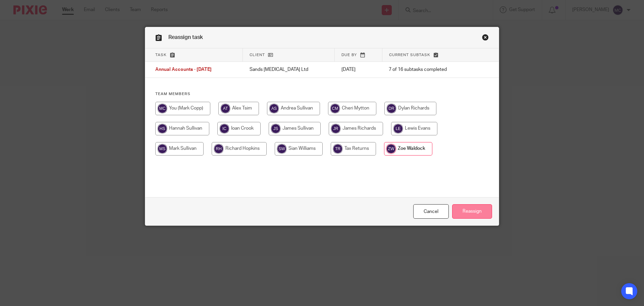 Image resolution: width=644 pixels, height=306 pixels. I want to click on span: Due by, so click(349, 55).